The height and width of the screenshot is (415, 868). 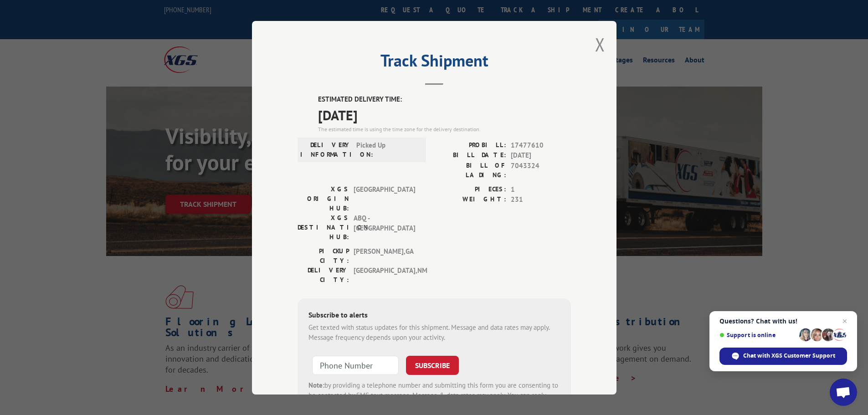 I want to click on label: DELIVERY CITY:, so click(x=323, y=274).